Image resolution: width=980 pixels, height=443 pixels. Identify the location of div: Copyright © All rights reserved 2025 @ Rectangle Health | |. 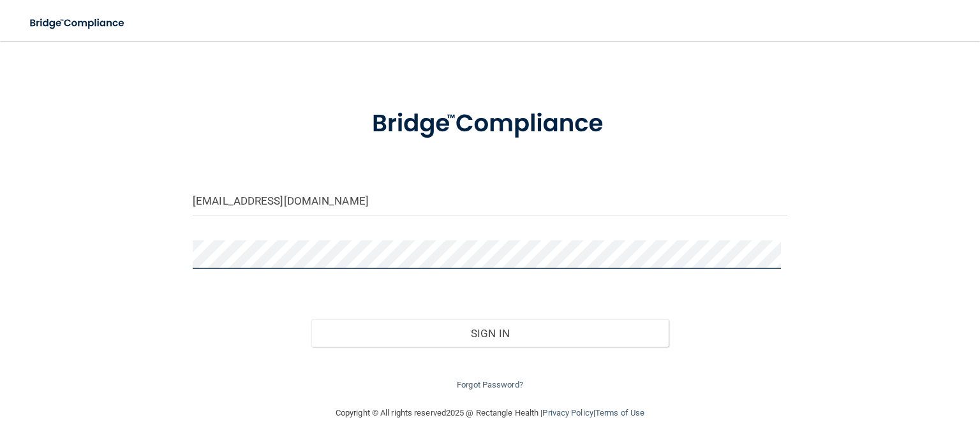
(490, 413).